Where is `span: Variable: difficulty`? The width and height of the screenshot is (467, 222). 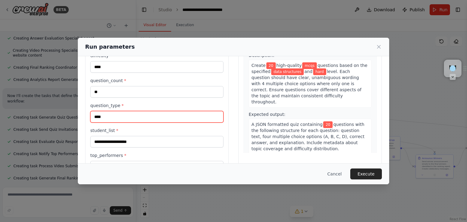
span: Variable: difficulty is located at coordinates (320, 72).